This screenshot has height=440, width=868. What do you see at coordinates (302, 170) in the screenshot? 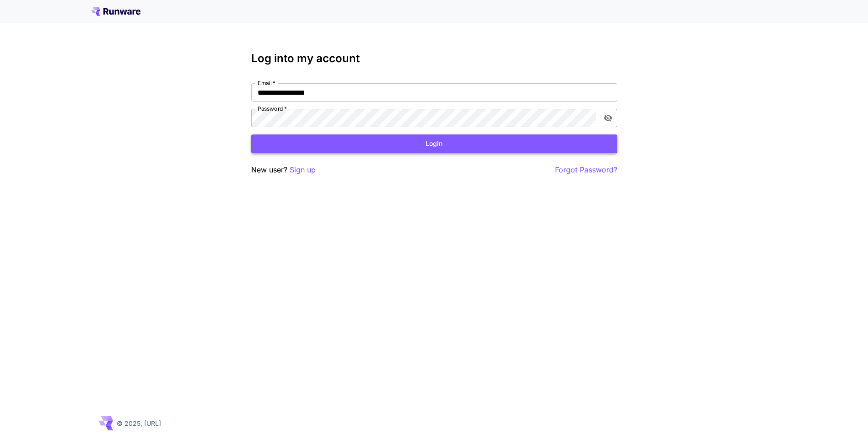
I see `button: Sign up` at bounding box center [302, 170].